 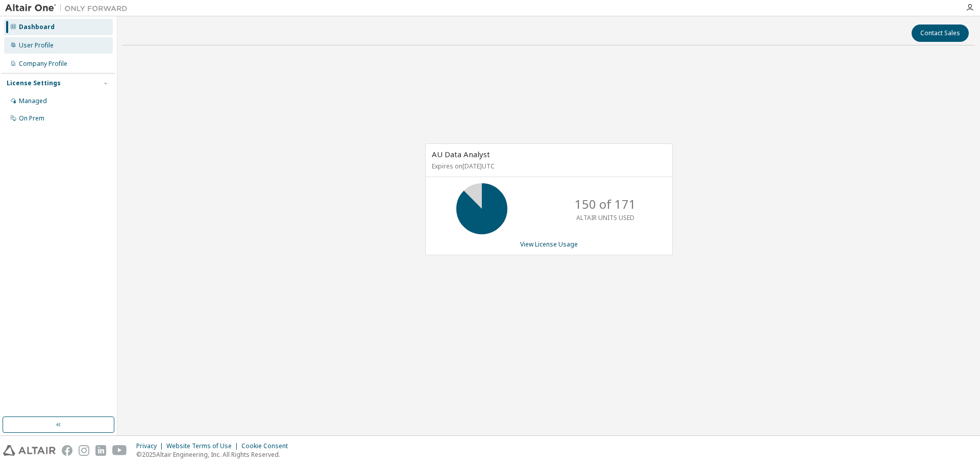 I want to click on img: youtube.svg, so click(x=120, y=451).